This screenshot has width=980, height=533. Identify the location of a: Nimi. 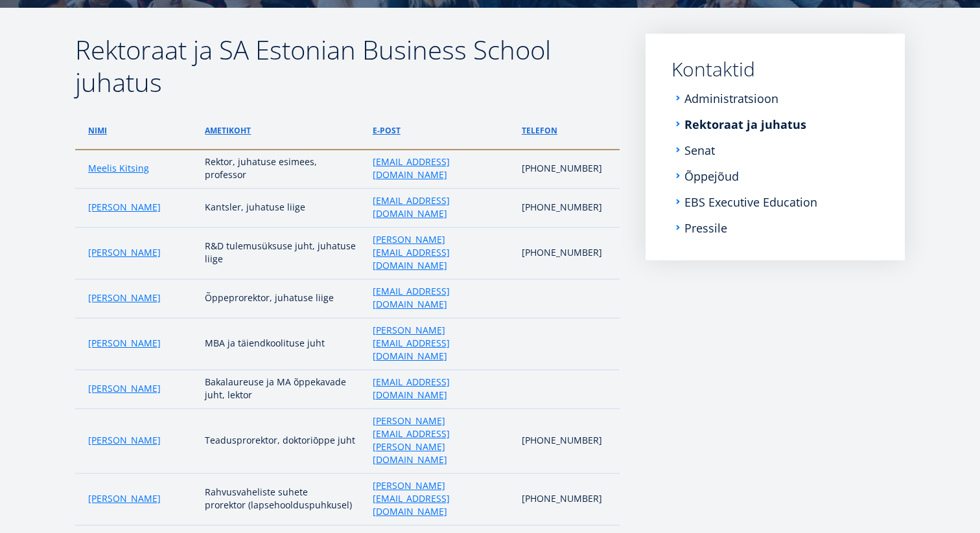
(97, 131).